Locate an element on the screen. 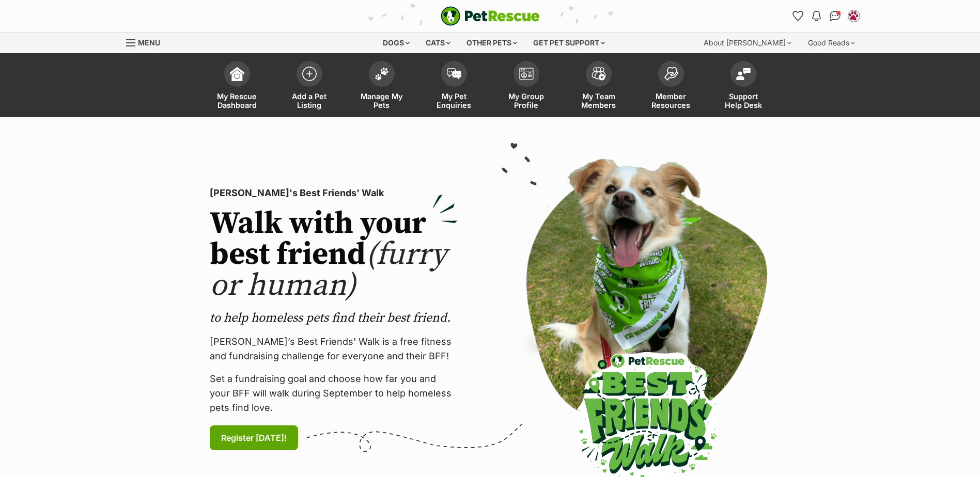 This screenshot has width=980, height=477. button: My account is located at coordinates (854, 16).